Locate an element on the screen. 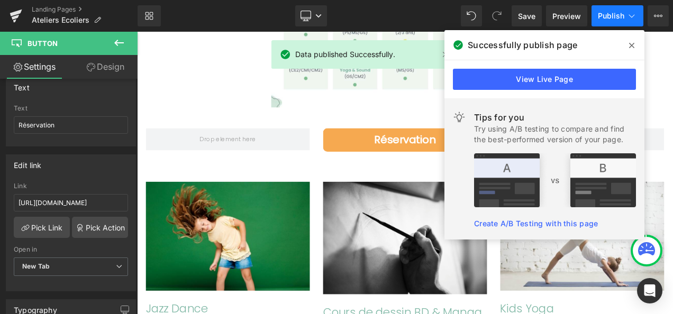 Image resolution: width=673 pixels, height=314 pixels. button: Publish is located at coordinates (617, 16).